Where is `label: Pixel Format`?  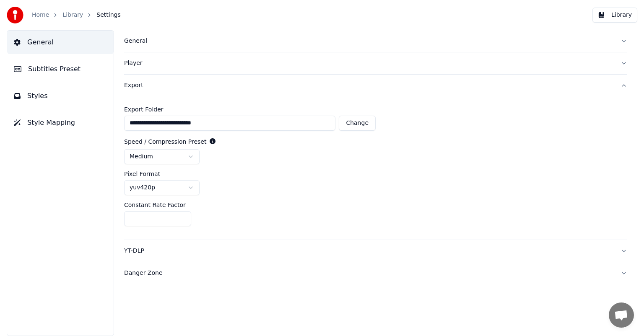
label: Pixel Format is located at coordinates (142, 174).